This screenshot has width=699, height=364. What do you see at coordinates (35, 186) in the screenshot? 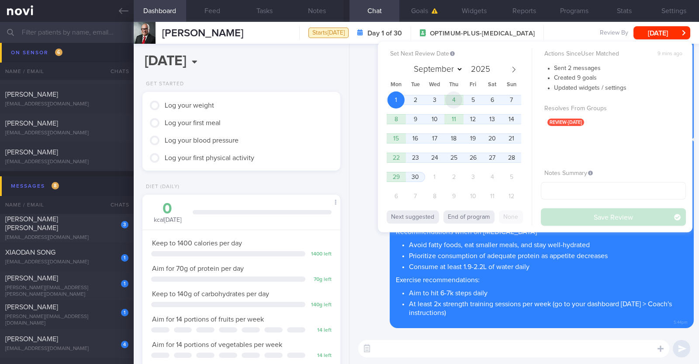
I see `div: Messages` at bounding box center [35, 186].